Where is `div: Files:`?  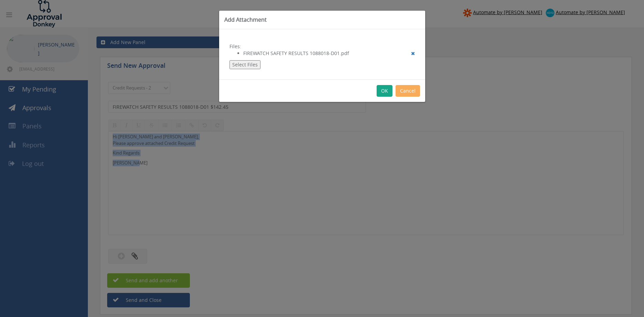
div: Files: is located at coordinates (322, 55).